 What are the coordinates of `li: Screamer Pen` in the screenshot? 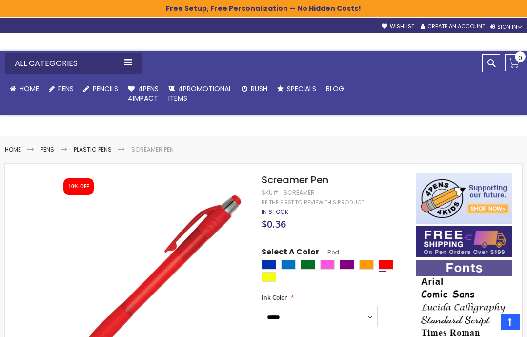 It's located at (152, 150).